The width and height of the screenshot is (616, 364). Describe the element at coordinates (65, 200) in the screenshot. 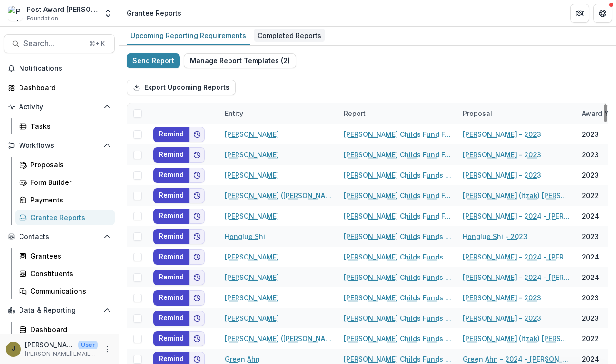

I see `a: Payments` at that location.